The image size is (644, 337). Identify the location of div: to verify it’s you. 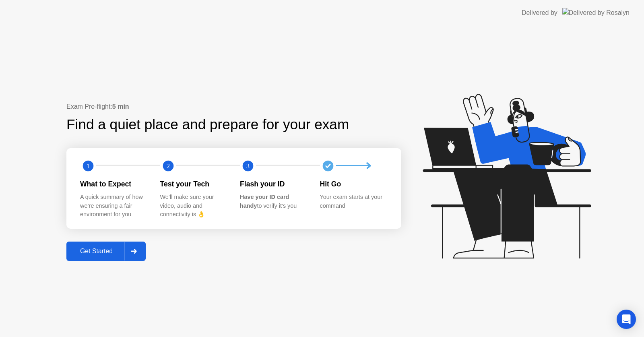
(273, 201).